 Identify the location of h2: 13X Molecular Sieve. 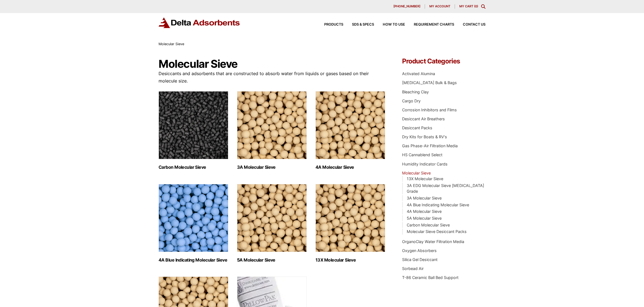
(350, 260).